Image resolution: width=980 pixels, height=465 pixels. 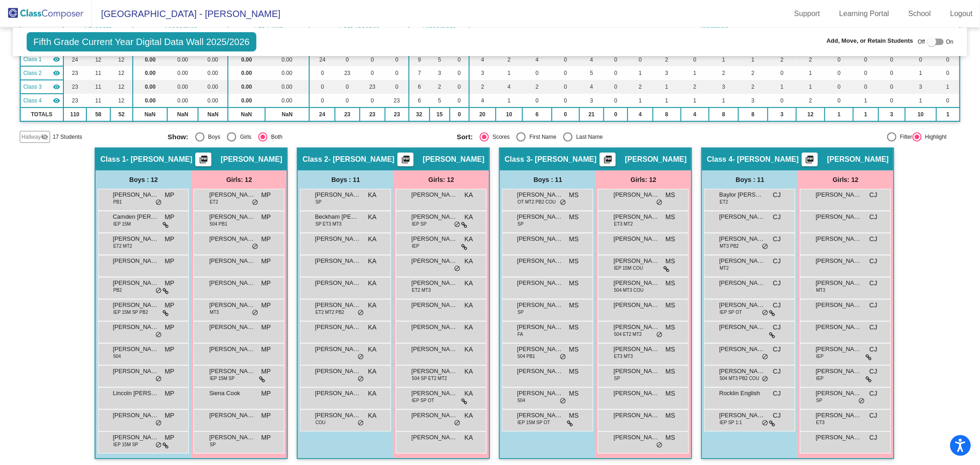 What do you see at coordinates (919, 13) in the screenshot?
I see `a: School` at bounding box center [919, 13].